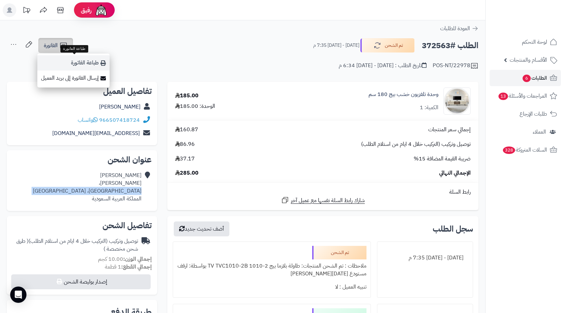  What do you see at coordinates (457, 101) in the screenshot?
I see `img: 1750501109-220601011472-90x90.jpg` at bounding box center [457, 101].